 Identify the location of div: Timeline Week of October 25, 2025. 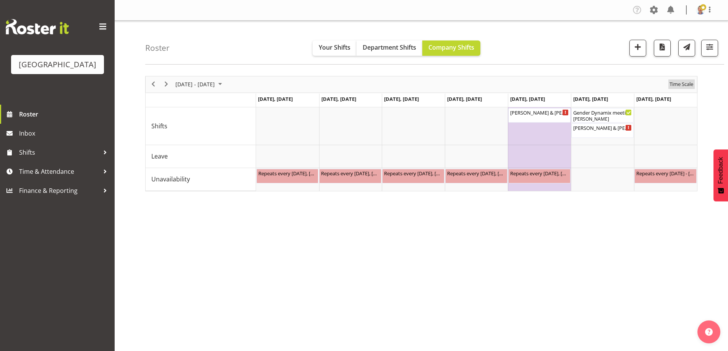
(421, 134).